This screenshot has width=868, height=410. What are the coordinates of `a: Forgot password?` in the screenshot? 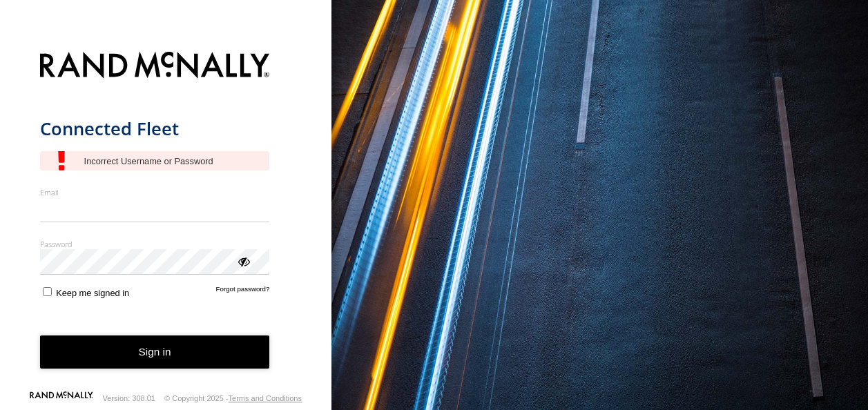 It's located at (243, 291).